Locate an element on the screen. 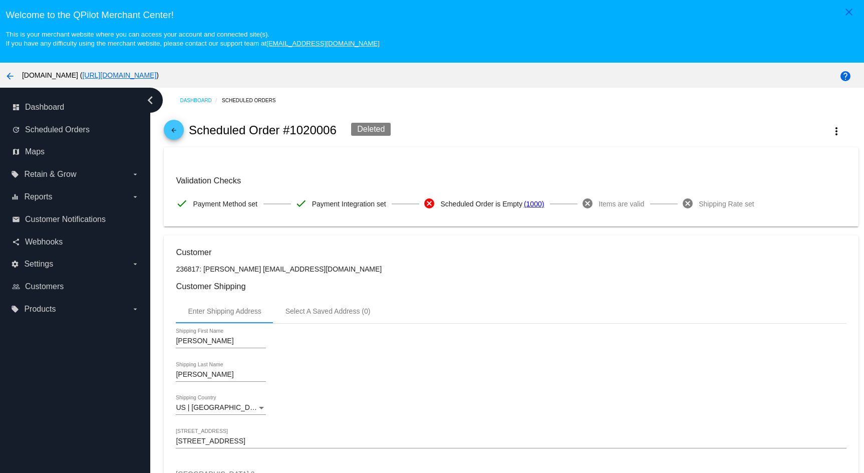  mat-icon: more_vert is located at coordinates (837, 131).